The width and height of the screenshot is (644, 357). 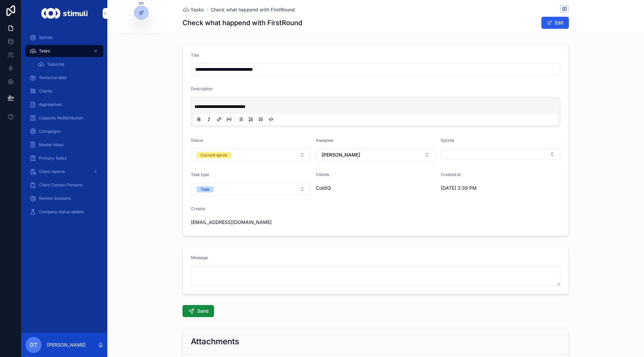 I want to click on a: Sprints, so click(x=64, y=38).